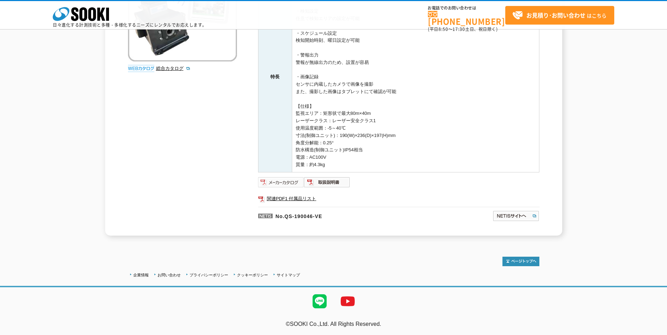 This screenshot has width=667, height=335. I want to click on a: 企業情報, so click(141, 275).